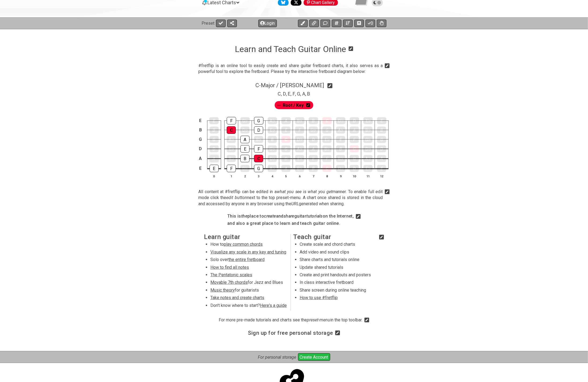 Image resolution: width=588 pixels, height=382 pixels. I want to click on em: edit button, so click(237, 198).